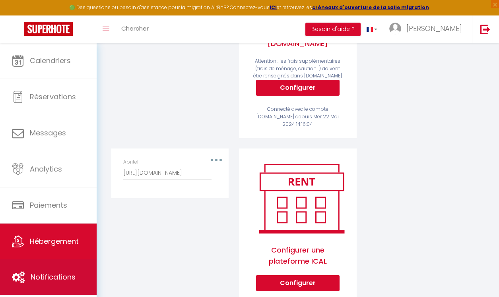 This screenshot has width=499, height=297. I want to click on img: logout, so click(485, 29).